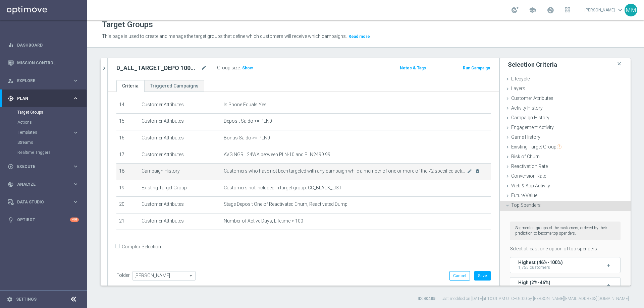 The height and width of the screenshot is (308, 644). I want to click on span: Engagement Activity, so click(532, 128).